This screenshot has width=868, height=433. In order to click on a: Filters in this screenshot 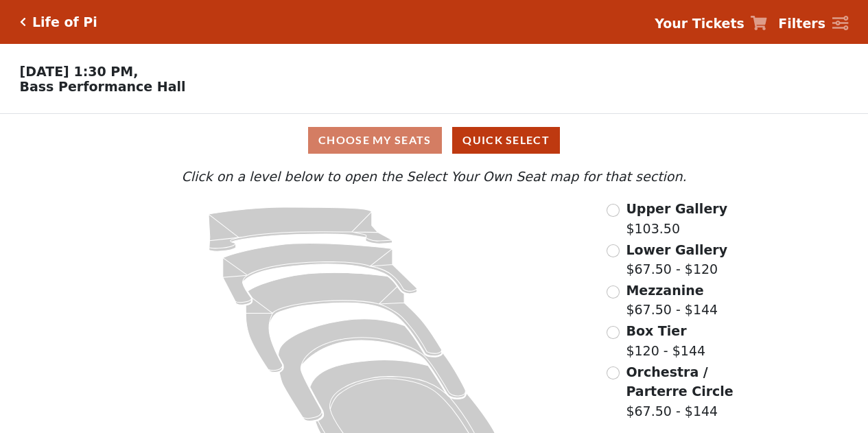, I will do `click(813, 24)`.